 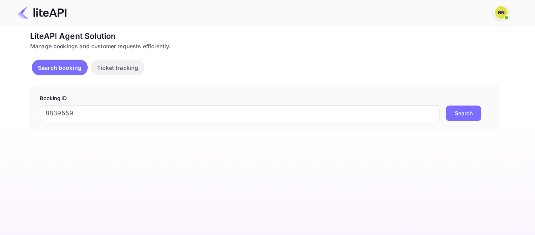 I want to click on p: Booking ID, so click(x=265, y=98).